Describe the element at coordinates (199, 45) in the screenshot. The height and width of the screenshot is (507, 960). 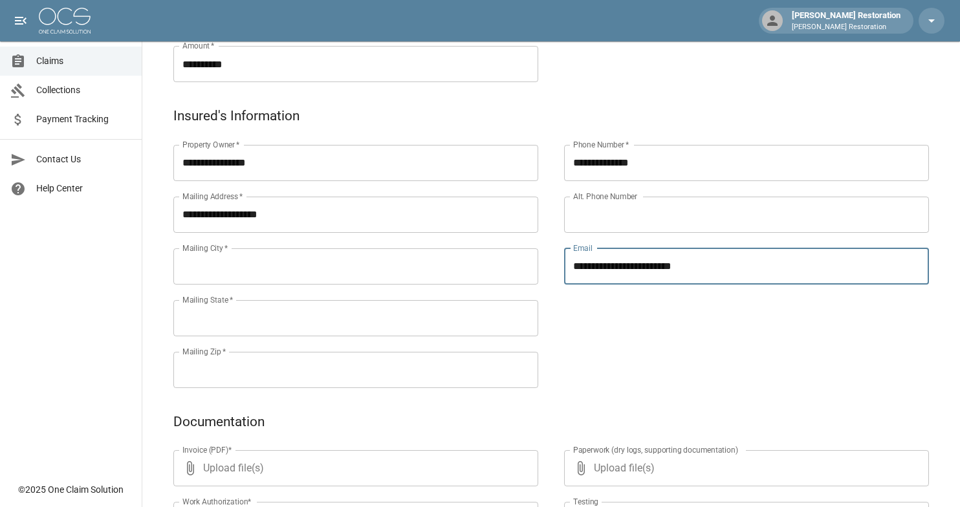
I see `label: Amount` at that location.